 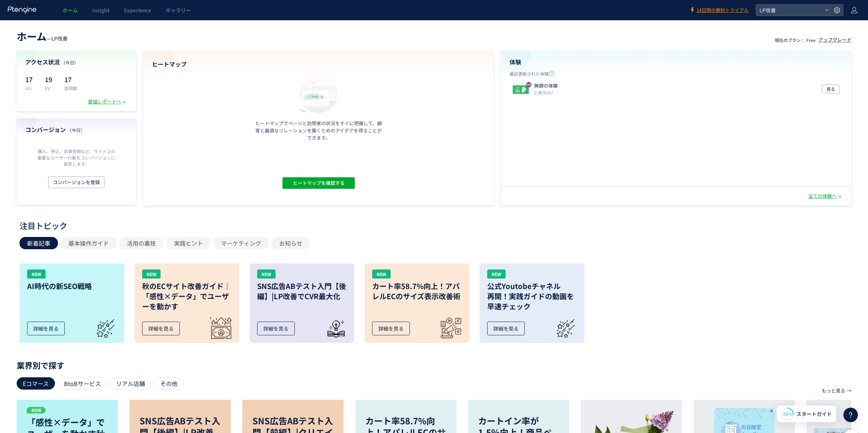 I want to click on a: NEW公式Youtobeチャネル再開！実践ガイドの動画を早速チェック詳細を見る, so click(x=532, y=303).